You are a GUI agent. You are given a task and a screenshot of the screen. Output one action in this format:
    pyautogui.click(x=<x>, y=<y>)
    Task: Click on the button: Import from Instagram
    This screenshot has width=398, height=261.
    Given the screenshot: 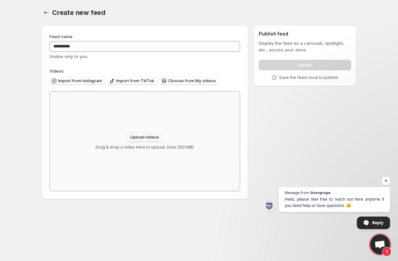 What is the action you would take?
    pyautogui.click(x=77, y=81)
    